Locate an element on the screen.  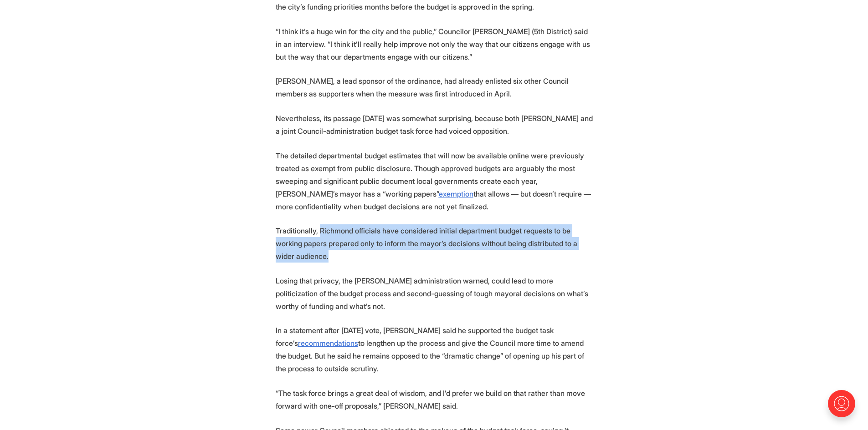
u: exemption is located at coordinates (456, 194).